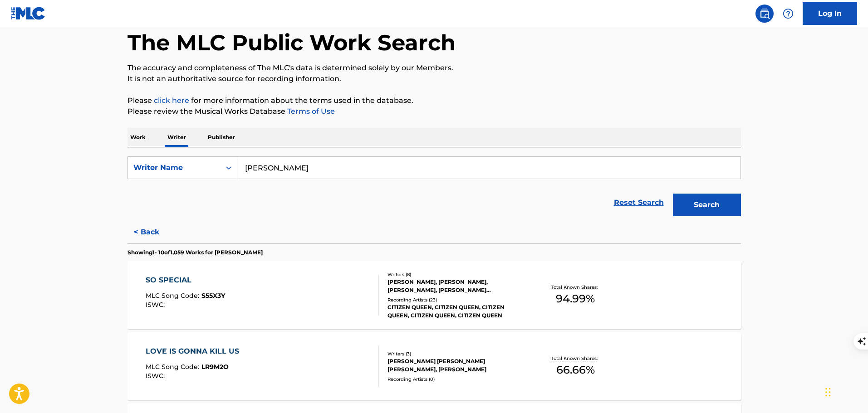  I want to click on h1: The MLC Public Work Search, so click(291, 43).